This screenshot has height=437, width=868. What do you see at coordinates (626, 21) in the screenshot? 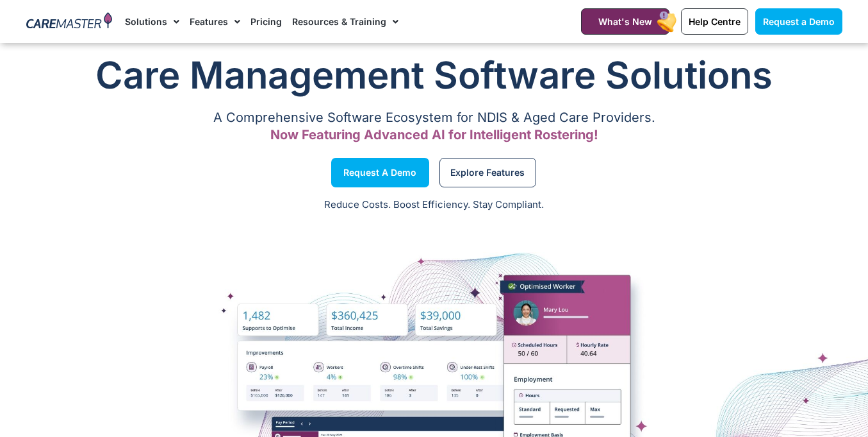
I see `span: What's New` at bounding box center [626, 21].